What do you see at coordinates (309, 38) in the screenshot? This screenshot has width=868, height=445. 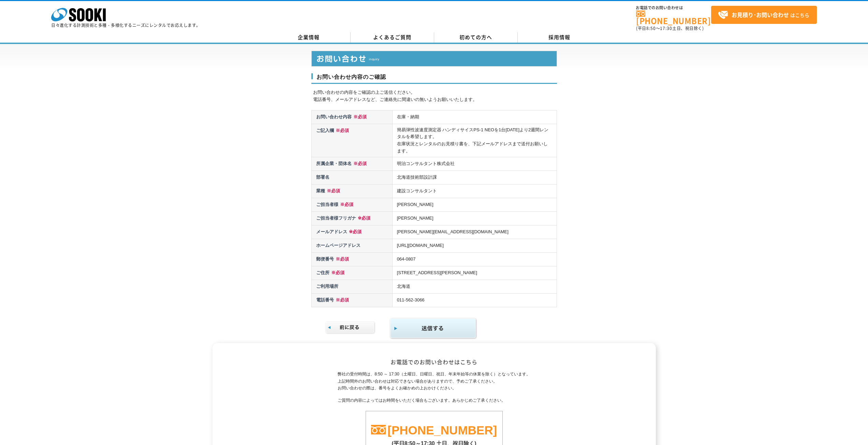 I see `a: 企業情報` at bounding box center [309, 38].